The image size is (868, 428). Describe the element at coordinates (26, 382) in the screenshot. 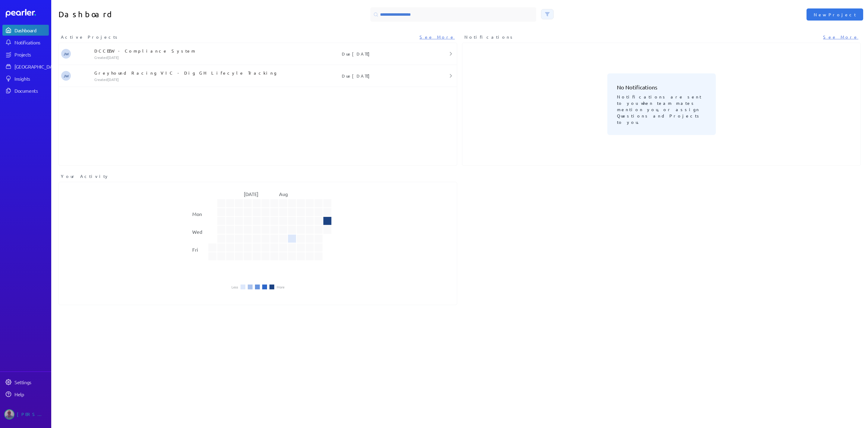

I see `a: Settings` at that location.